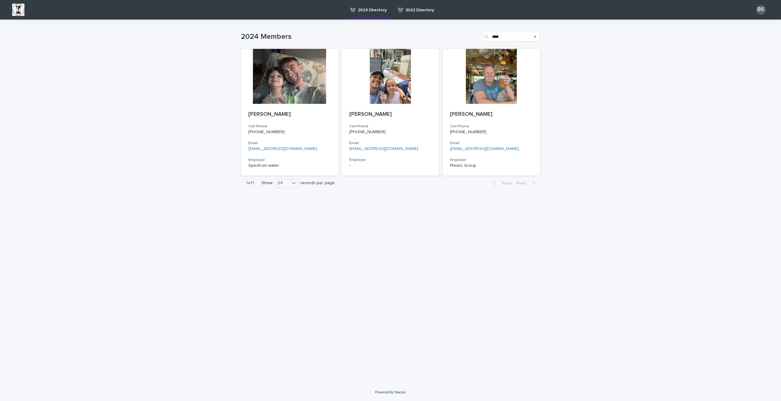 The width and height of the screenshot is (781, 401). I want to click on span: Back, so click(505, 183).